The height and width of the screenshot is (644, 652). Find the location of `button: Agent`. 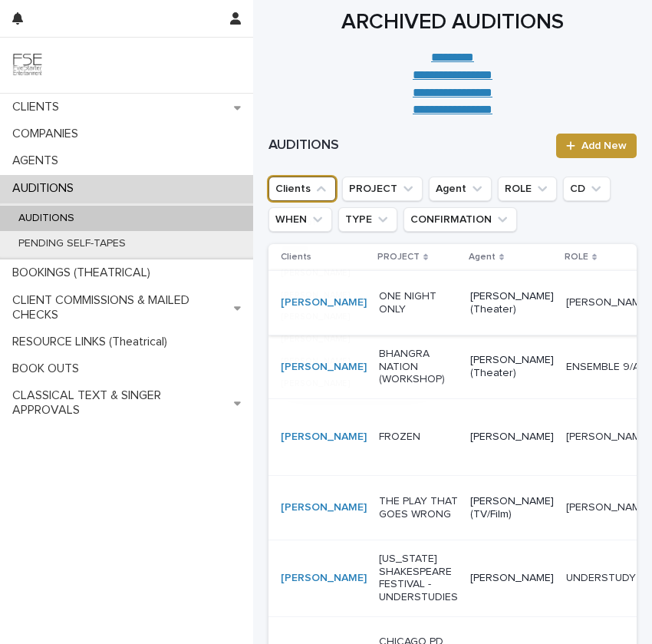

button: Agent is located at coordinates (460, 189).